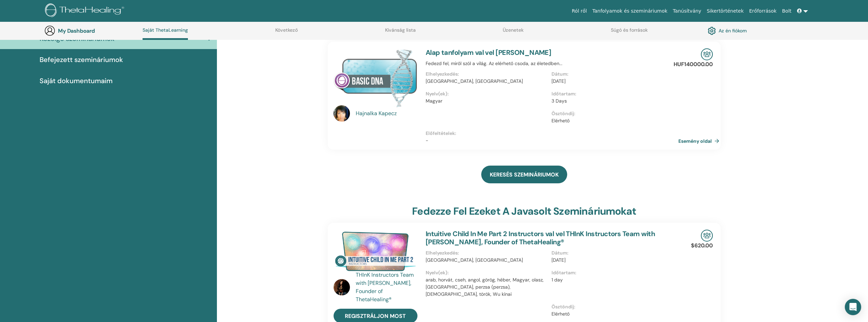 This screenshot has width=868, height=322. I want to click on a: Hajnalka Kapecz, so click(387, 114).